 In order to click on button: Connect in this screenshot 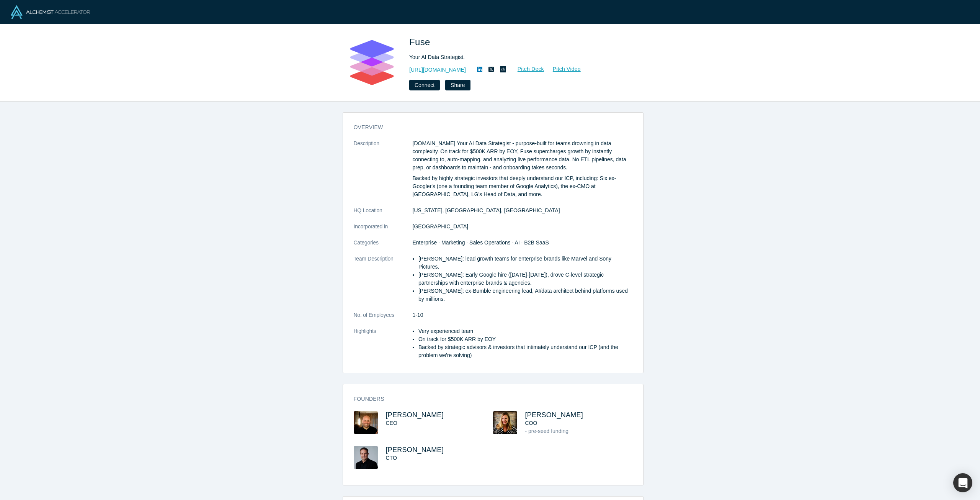, I will do `click(424, 85)`.